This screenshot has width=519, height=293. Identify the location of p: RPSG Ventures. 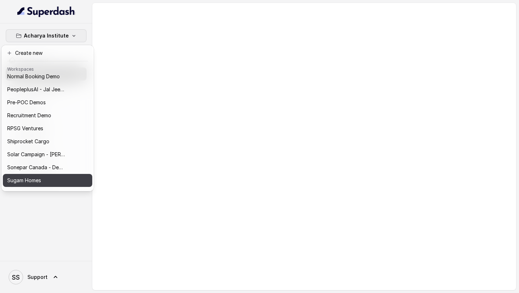
(25, 128).